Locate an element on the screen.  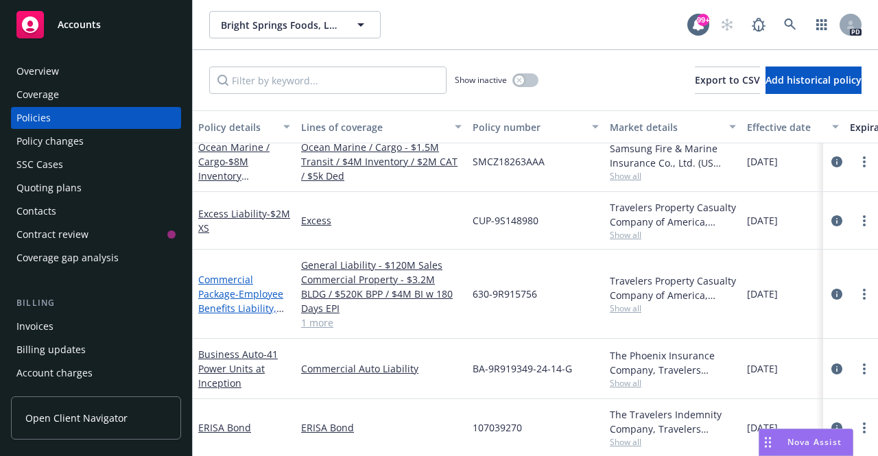
button: Policy number is located at coordinates (536, 127).